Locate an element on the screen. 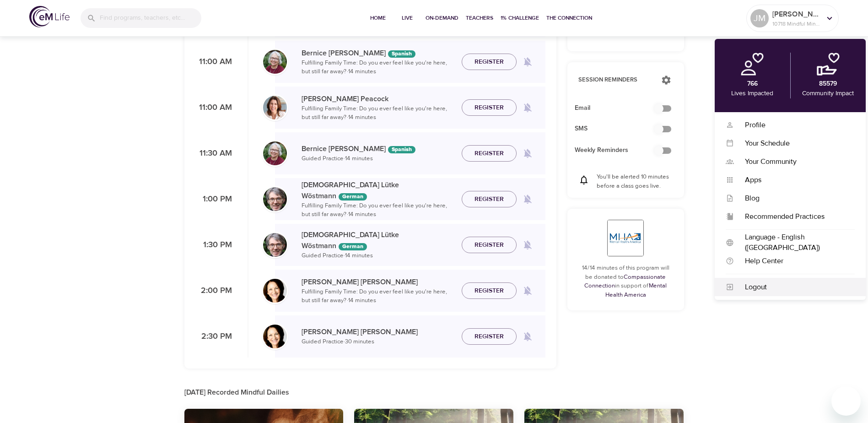 The image size is (868, 423). span: SMS is located at coordinates (619, 128).